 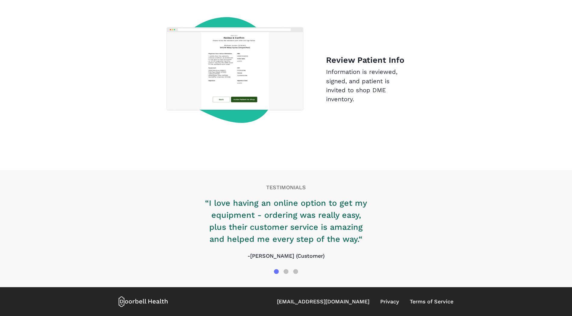 I want to click on p: Review Patient Info, so click(x=366, y=60).